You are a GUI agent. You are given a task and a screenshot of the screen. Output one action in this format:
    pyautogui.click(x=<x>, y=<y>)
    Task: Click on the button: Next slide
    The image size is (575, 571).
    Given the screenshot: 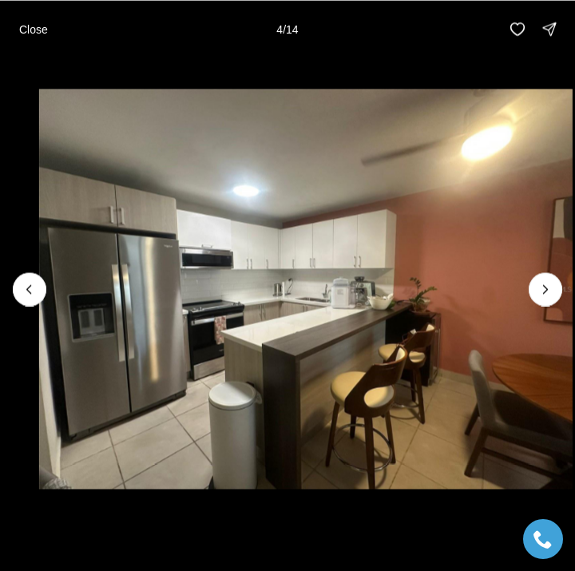 What is the action you would take?
    pyautogui.click(x=546, y=289)
    